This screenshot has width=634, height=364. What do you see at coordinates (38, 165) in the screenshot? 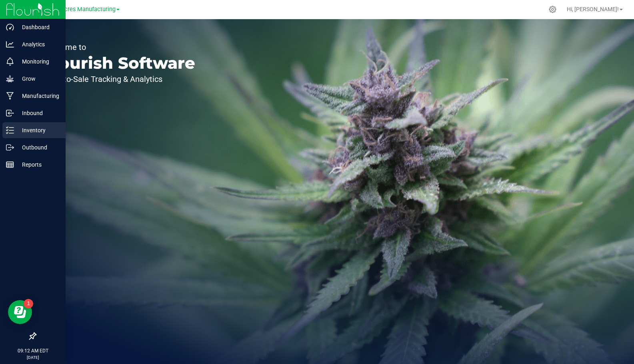
I see `p: Reports` at bounding box center [38, 165].